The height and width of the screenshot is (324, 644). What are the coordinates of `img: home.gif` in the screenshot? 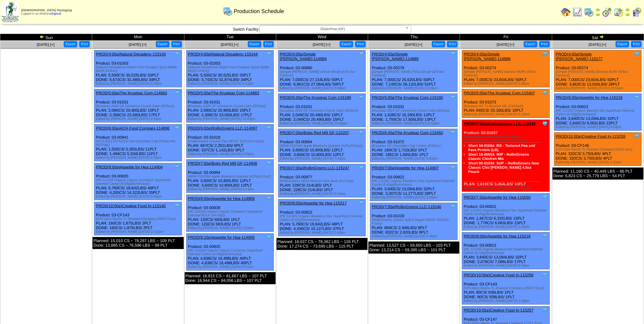 It's located at (566, 12).